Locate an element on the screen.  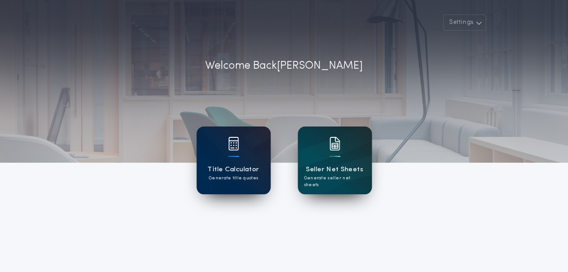
p: Generate title quotes is located at coordinates (233, 178).